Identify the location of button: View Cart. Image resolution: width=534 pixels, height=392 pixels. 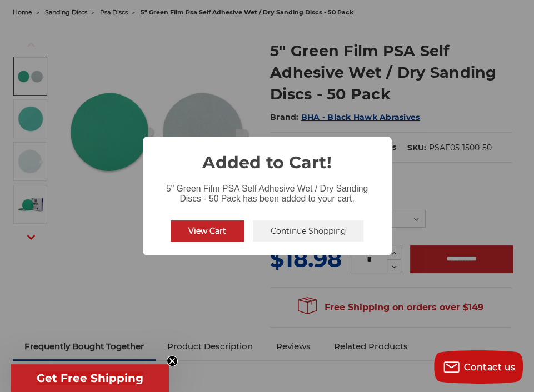
(207, 231).